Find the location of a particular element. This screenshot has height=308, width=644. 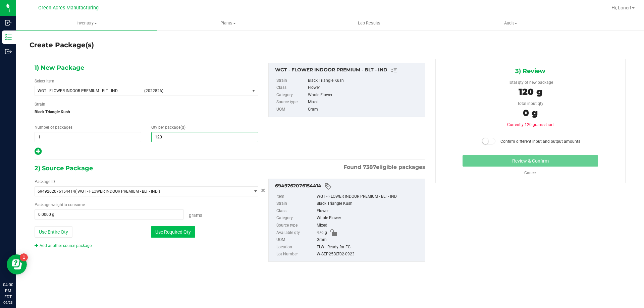

h4: Create Package(s) is located at coordinates (62, 45).